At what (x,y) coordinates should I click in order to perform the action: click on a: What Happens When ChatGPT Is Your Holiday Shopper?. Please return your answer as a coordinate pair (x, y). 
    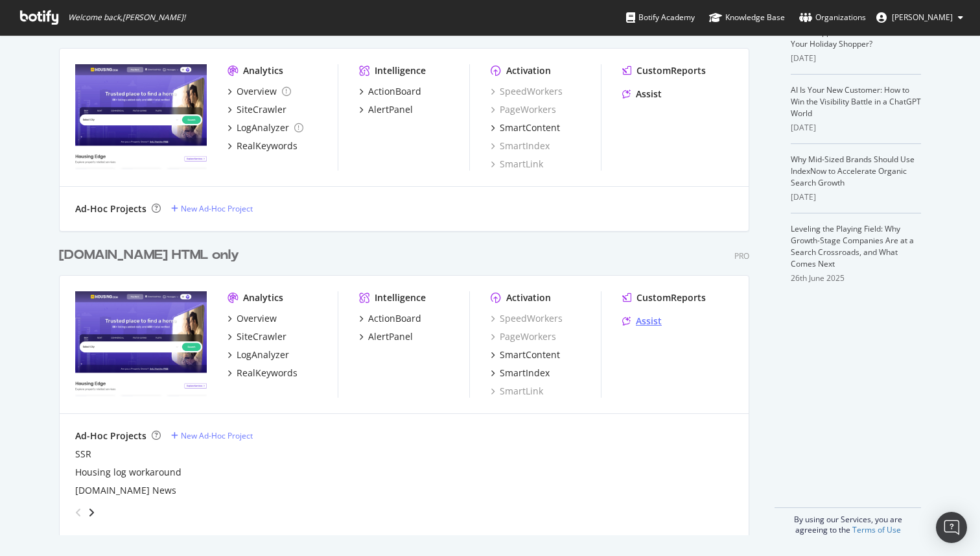
    Looking at the image, I should click on (849, 37).